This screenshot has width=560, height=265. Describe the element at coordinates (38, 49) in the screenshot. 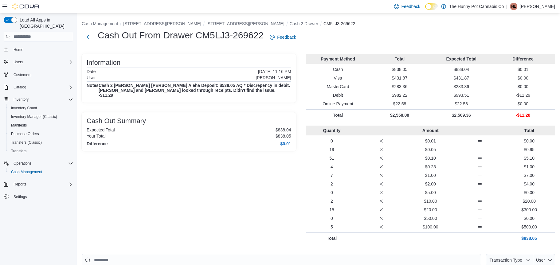

I see `button: Home` at that location.